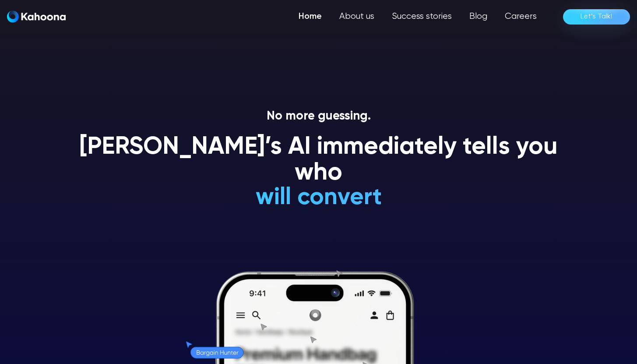  I want to click on a: About us, so click(357, 17).